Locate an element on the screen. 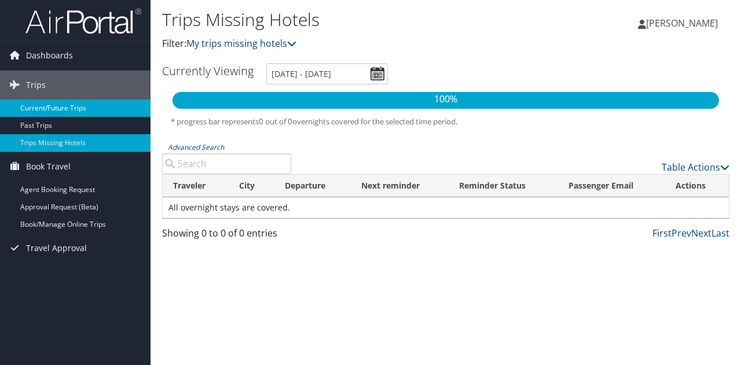 This screenshot has height=365, width=741. th: Reminder Status is located at coordinates (503, 186).